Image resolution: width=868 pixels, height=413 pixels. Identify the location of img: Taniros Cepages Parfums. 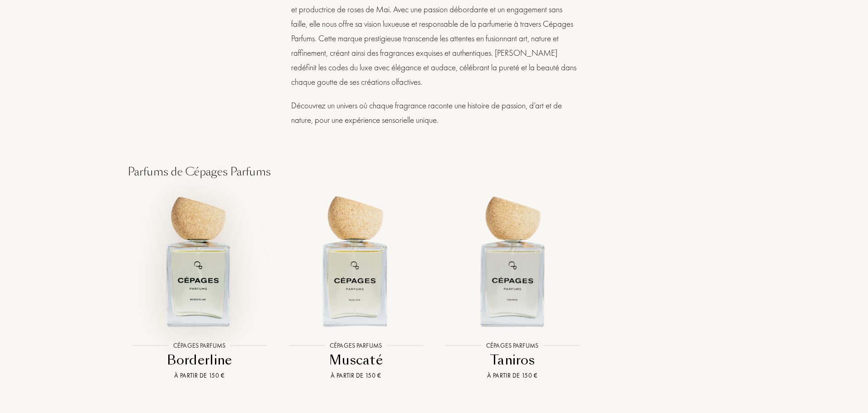
(512, 260).